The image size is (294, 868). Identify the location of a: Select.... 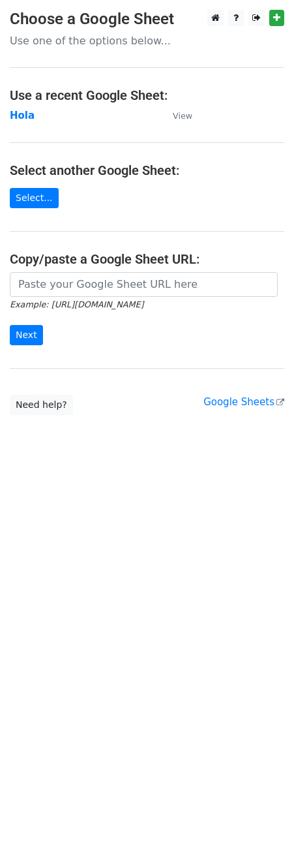
(34, 198).